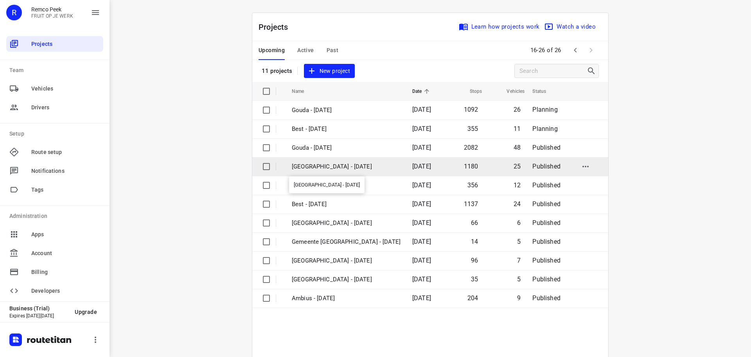 The width and height of the screenshot is (751, 357). I want to click on p: 11 projects, so click(277, 71).